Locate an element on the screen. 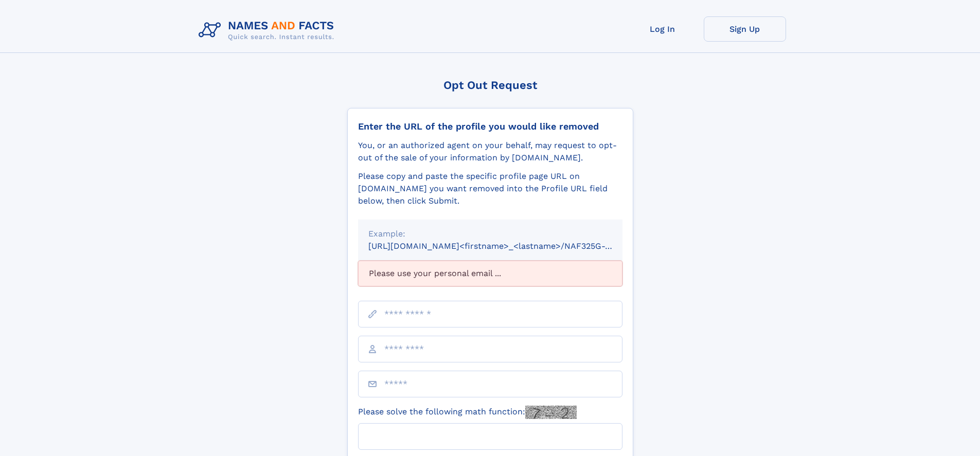  div: You, or an authorized agent on your behalf, may request to opt-out of the sale of your informatio... is located at coordinates (490, 152).